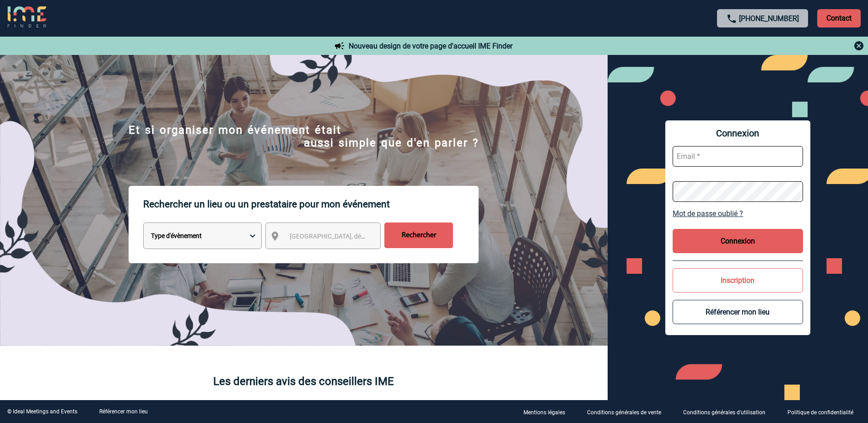  I want to click on p: Conditions générales de vente, so click(624, 412).